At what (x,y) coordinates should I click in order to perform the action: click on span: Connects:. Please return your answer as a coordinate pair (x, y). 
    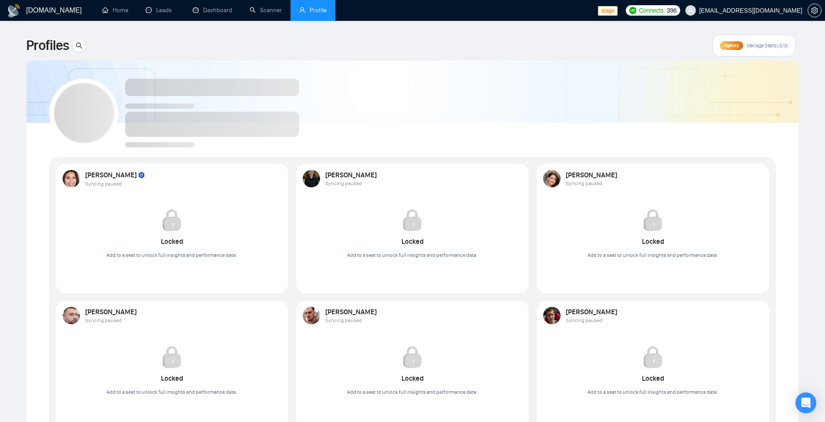
    Looking at the image, I should click on (652, 10).